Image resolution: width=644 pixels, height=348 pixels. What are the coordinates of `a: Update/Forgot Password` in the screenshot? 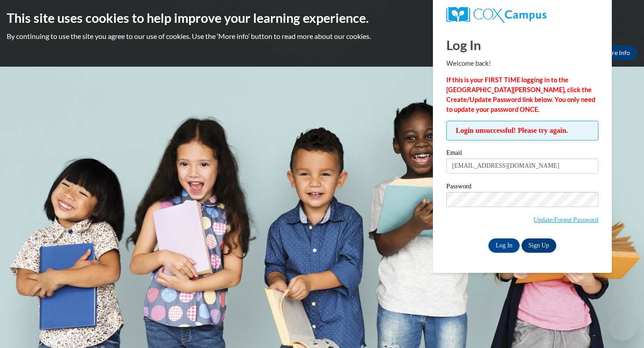 It's located at (566, 220).